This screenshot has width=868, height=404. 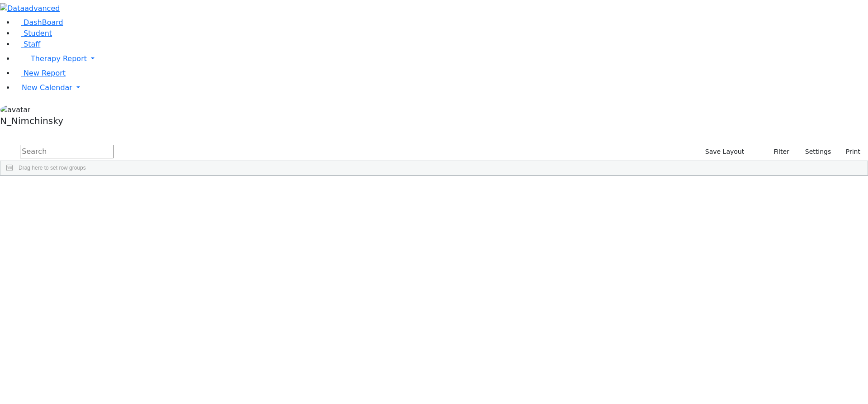 What do you see at coordinates (52, 168) in the screenshot?
I see `span: Drag here to set row groups` at bounding box center [52, 168].